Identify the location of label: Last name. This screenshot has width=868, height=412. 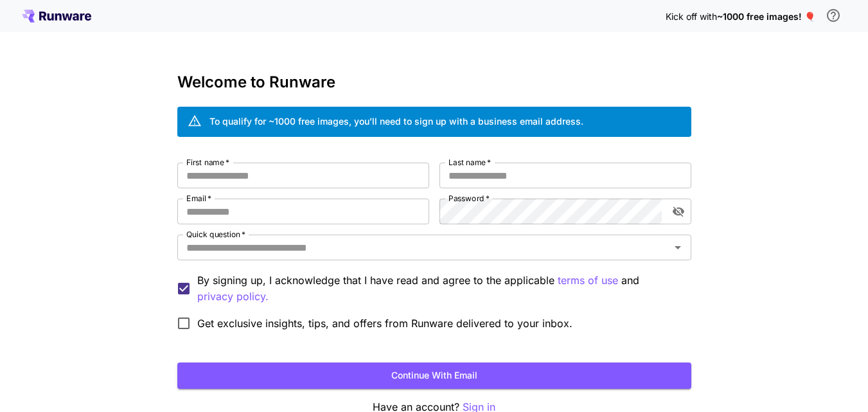
(469, 162).